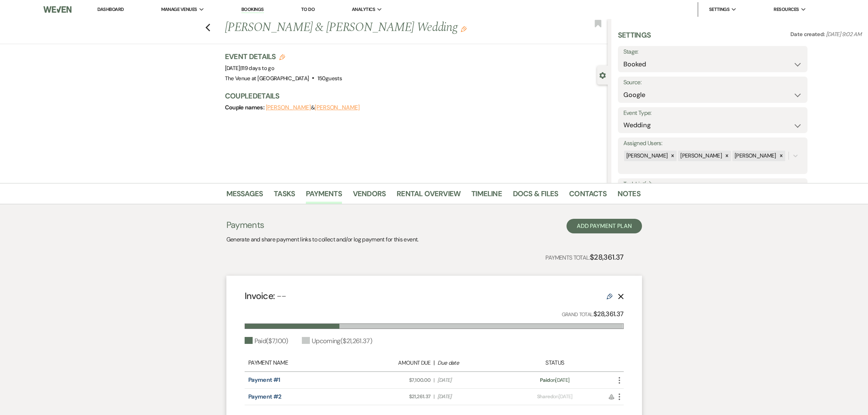  I want to click on a: Dashboard, so click(111, 9).